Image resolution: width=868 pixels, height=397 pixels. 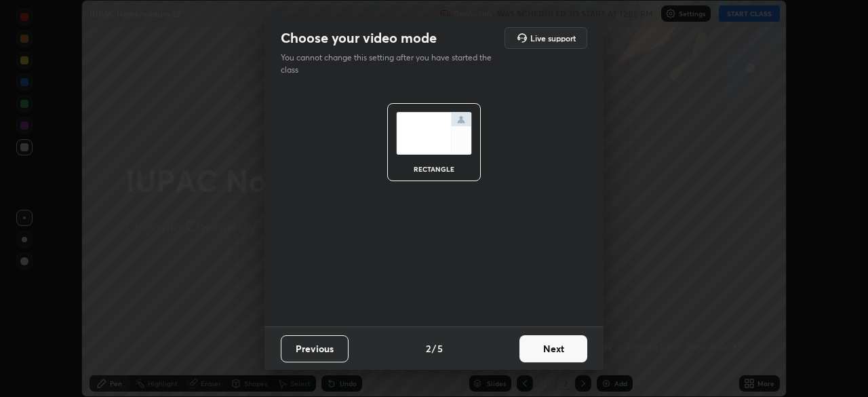 I want to click on button: Next, so click(x=553, y=349).